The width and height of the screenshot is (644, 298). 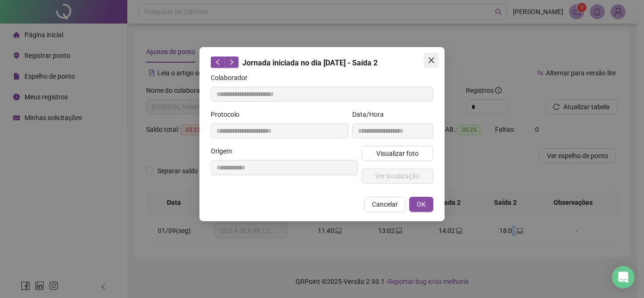 What do you see at coordinates (398, 153) in the screenshot?
I see `span: Visualizar foto` at bounding box center [398, 153].